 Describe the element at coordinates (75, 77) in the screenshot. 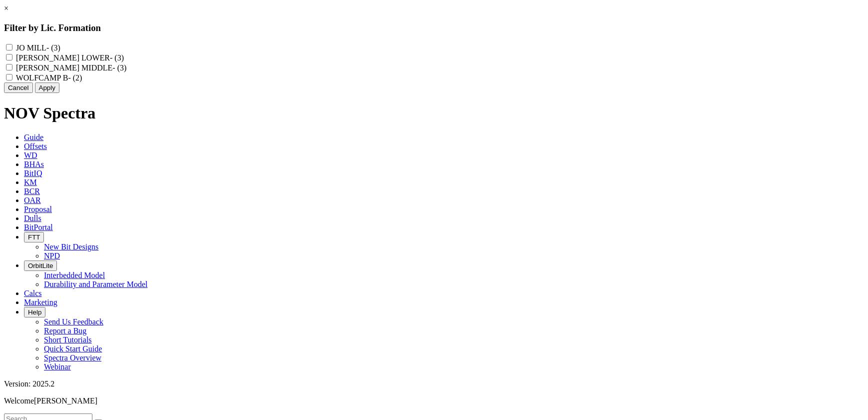

I see `span: - (2)` at that location.